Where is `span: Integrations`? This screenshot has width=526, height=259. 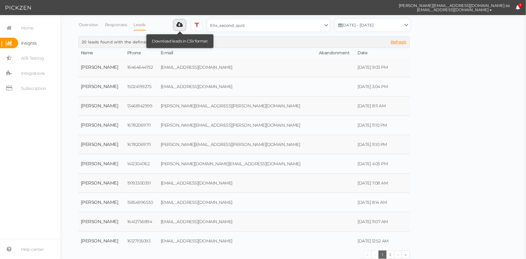 span: Integrations is located at coordinates (33, 73).